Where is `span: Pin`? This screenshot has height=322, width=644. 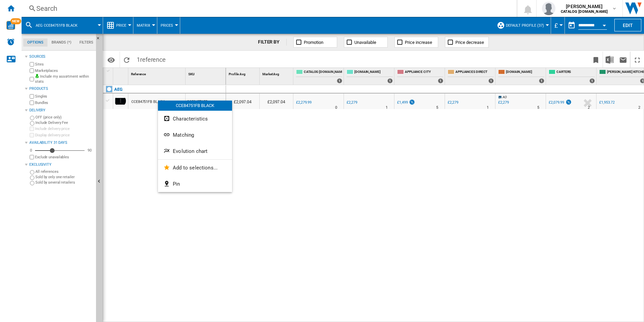 span: Pin is located at coordinates (176, 184).